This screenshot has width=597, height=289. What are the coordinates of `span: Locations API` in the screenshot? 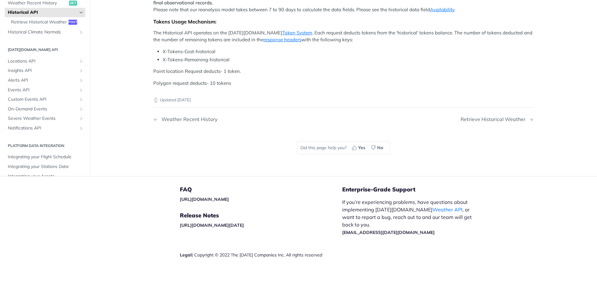 It's located at (42, 61).